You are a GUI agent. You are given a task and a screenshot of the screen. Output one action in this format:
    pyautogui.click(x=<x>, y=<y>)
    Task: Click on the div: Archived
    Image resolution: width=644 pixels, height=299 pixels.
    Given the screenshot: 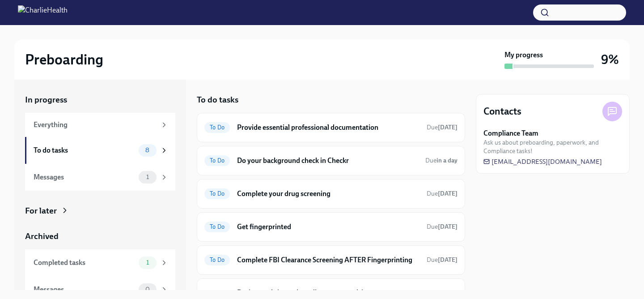 What is the action you would take?
    pyautogui.click(x=100, y=236)
    